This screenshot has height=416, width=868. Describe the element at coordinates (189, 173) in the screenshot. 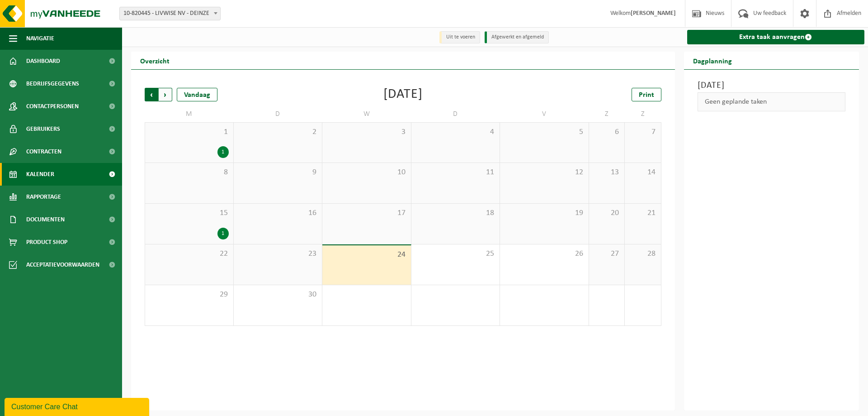

I see `span: 8` at that location.